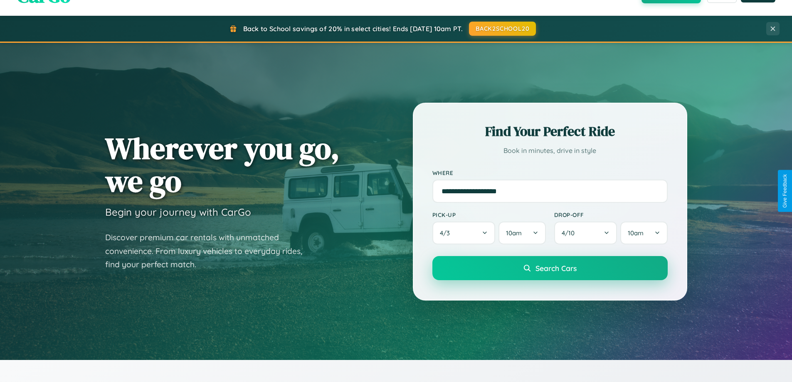  I want to click on p: Discover premium car rentals with unmatched convenience. From luxury vehicles to everyday rides, ..., so click(209, 251).